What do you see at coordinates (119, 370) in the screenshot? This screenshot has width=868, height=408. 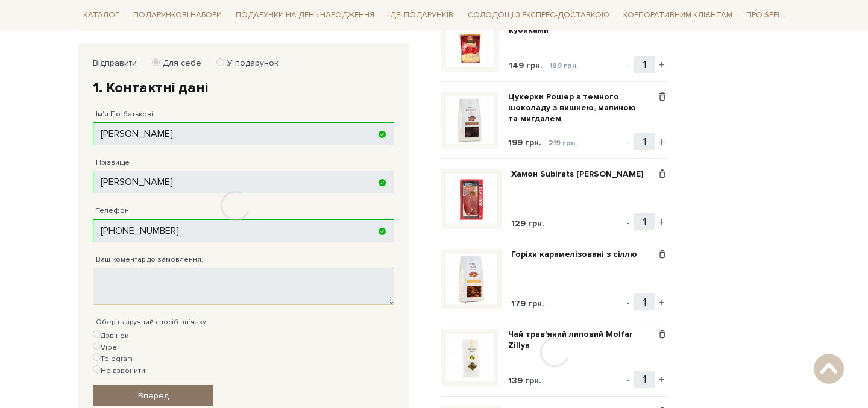 I see `label: Не дзвонити` at bounding box center [119, 370].